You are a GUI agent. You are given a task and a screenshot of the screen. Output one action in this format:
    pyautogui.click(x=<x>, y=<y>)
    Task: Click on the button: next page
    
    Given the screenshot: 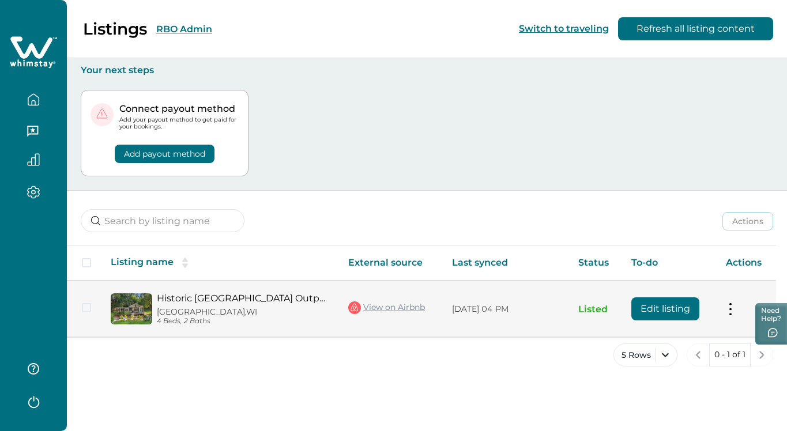 What is the action you would take?
    pyautogui.click(x=762, y=355)
    